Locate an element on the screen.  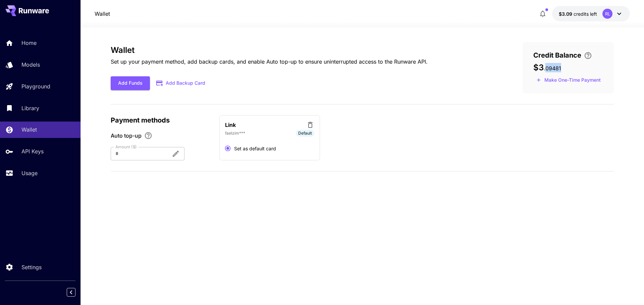
p: Link is located at coordinates (230, 125).